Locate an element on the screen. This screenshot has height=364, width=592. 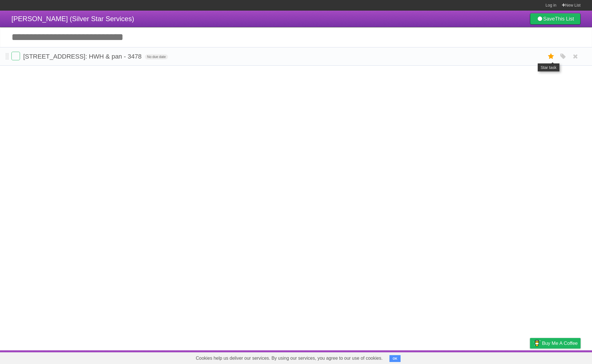
a: About is located at coordinates (460, 357).